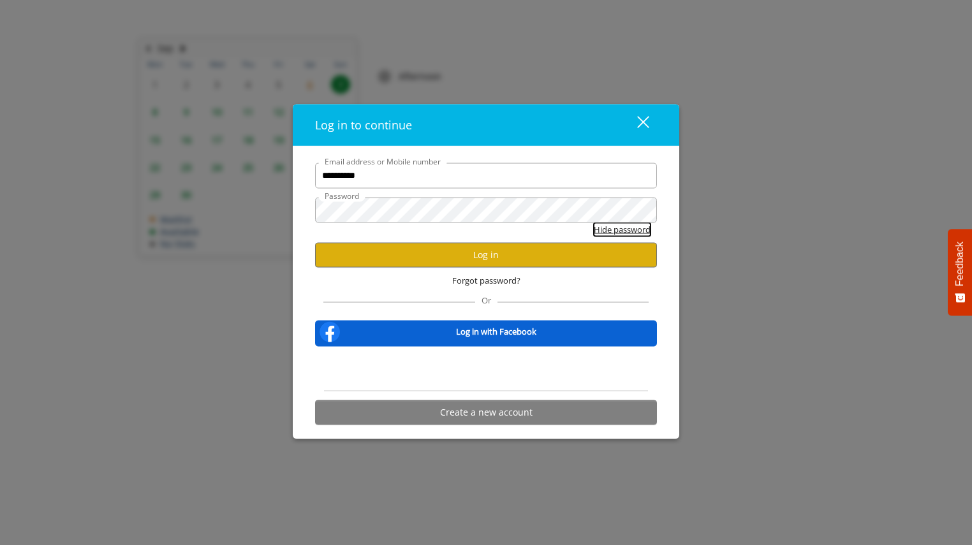 The image size is (972, 545). Describe the element at coordinates (364, 124) in the screenshot. I see `span: Log in to continue` at that location.